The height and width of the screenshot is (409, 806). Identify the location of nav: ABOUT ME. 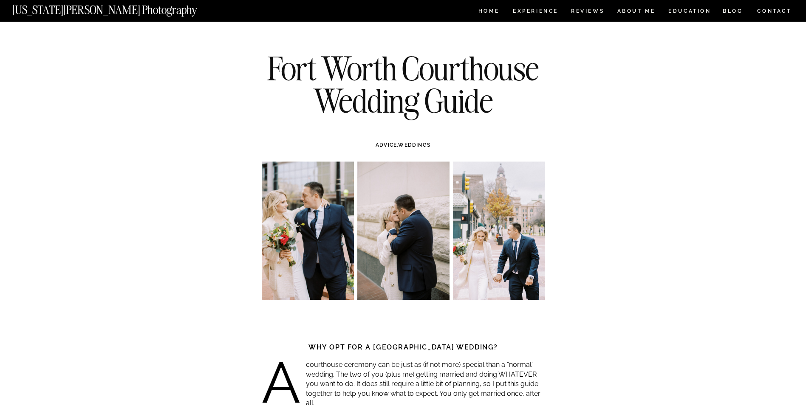
(636, 12).